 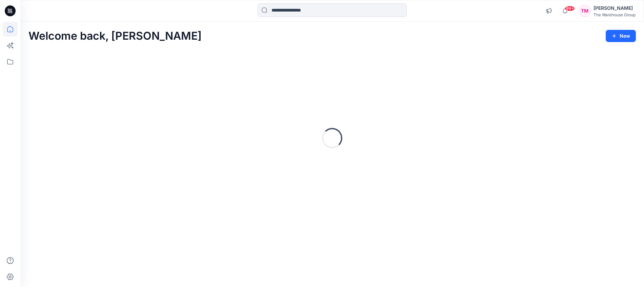 I want to click on div: The Warehouse Group, so click(x=615, y=14).